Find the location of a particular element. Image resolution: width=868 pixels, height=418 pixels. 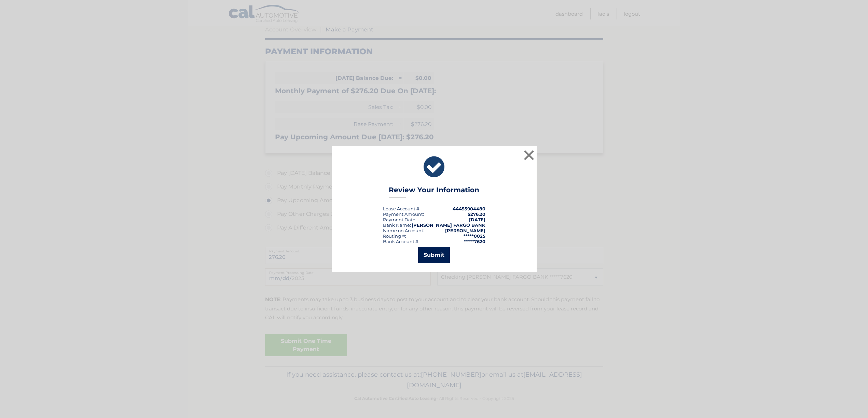

strong: 44455904480 is located at coordinates (469, 208).